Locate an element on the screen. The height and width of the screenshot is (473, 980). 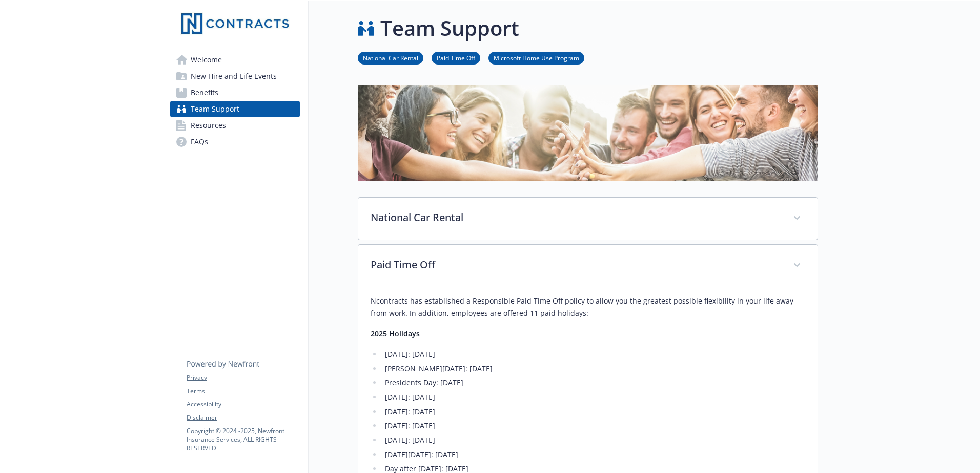
p: Paid Time Off is located at coordinates (575, 265).